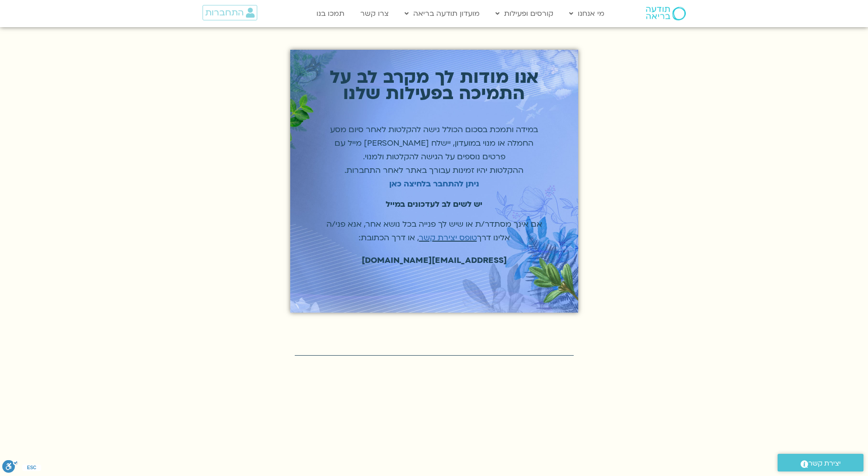 Image resolution: width=868 pixels, height=476 pixels. What do you see at coordinates (825, 463) in the screenshot?
I see `span: יצירת קשר` at bounding box center [825, 463].